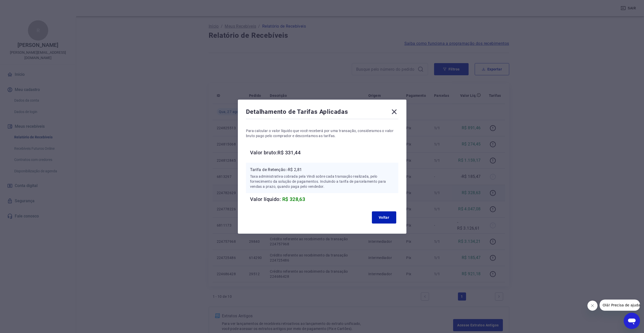 The height and width of the screenshot is (333, 644). I want to click on button: Voltar, so click(384, 218).